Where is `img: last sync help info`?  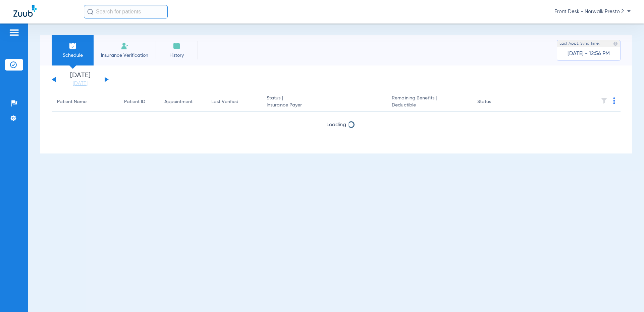
img: last sync help info is located at coordinates (615, 43).